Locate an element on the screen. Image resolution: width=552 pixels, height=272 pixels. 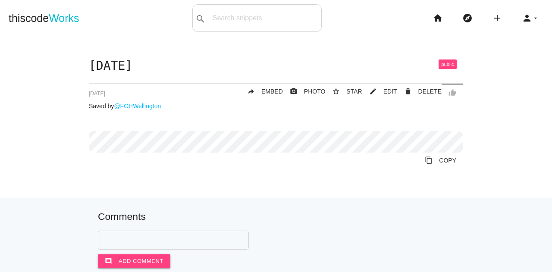
a: replyEMBED is located at coordinates (261, 91).